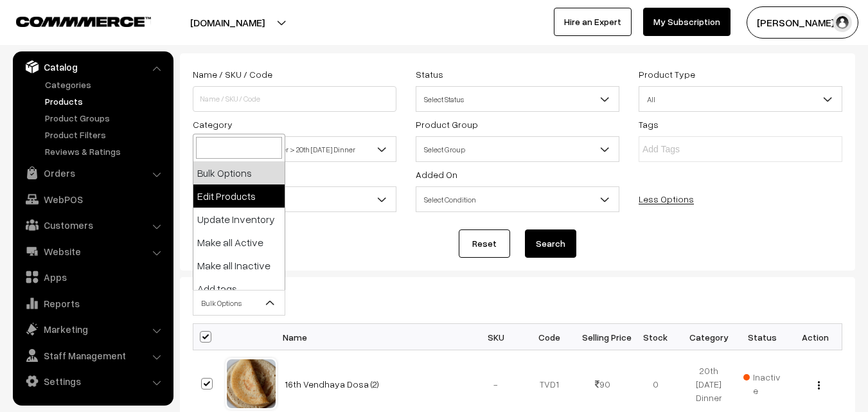 This screenshot has width=868, height=412. What do you see at coordinates (592, 21) in the screenshot?
I see `a: Hire an Expert` at bounding box center [592, 21].